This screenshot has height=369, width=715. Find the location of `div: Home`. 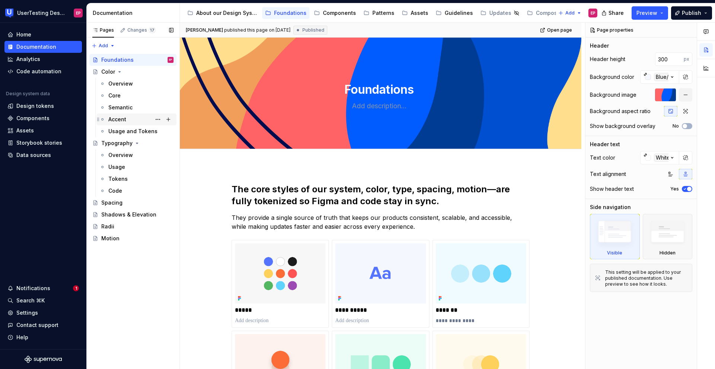

div: Home is located at coordinates (24, 35).